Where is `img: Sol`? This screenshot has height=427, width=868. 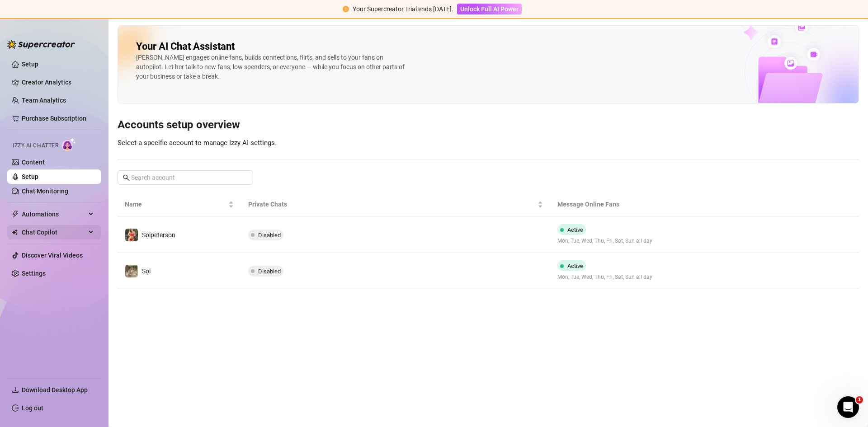
img: Sol is located at coordinates (131, 271).